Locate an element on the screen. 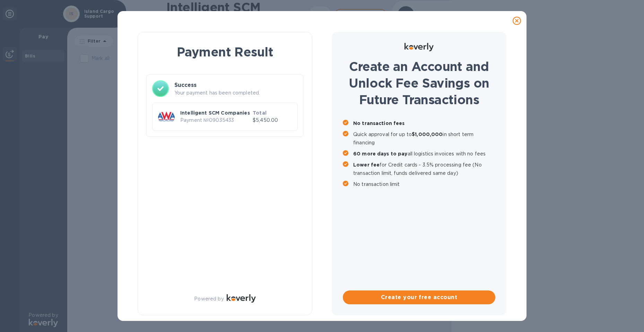 This screenshot has height=332, width=644. span: Create your free account is located at coordinates (419, 297).